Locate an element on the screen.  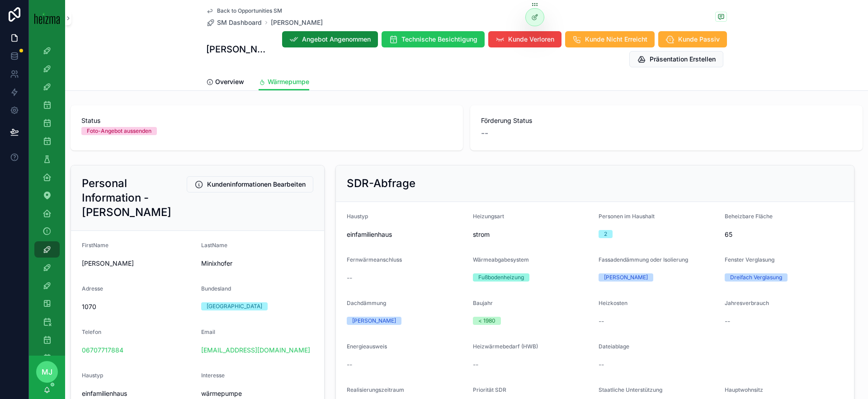
span: Telefon is located at coordinates (91, 332).